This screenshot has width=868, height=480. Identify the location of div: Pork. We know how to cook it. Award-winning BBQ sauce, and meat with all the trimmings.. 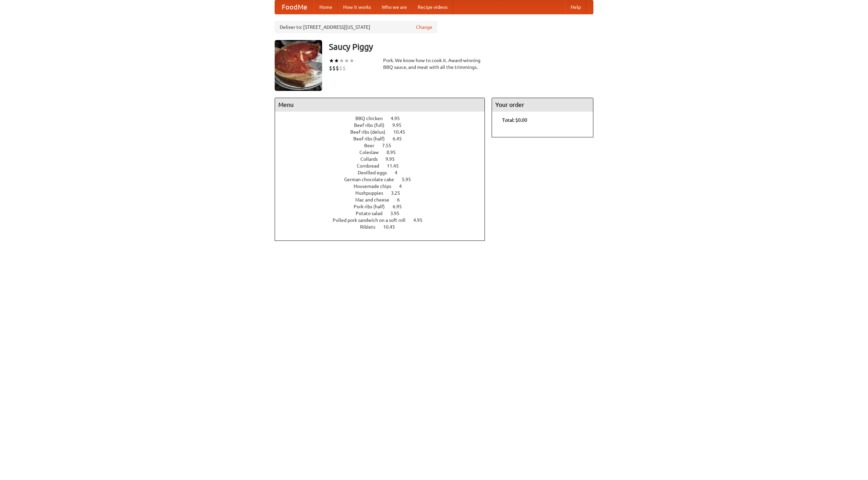
(434, 64).